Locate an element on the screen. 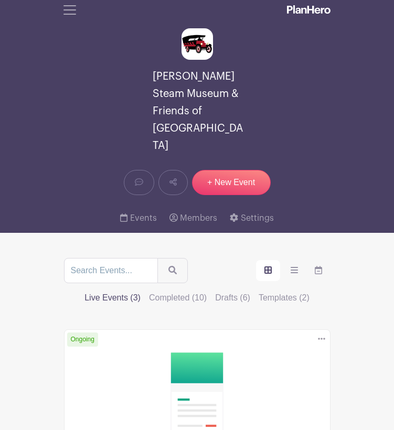 The image size is (394, 430). span: Settings is located at coordinates (257, 218).